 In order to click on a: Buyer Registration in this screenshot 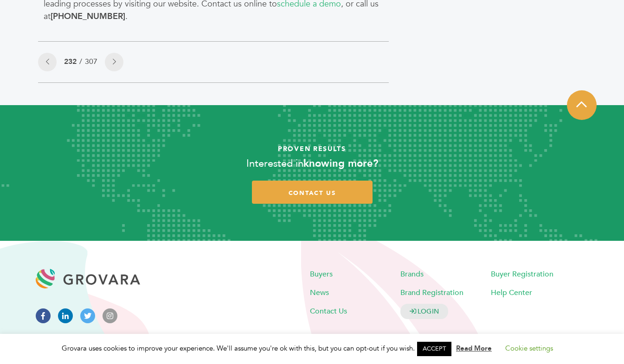, I will do `click(522, 274)`.